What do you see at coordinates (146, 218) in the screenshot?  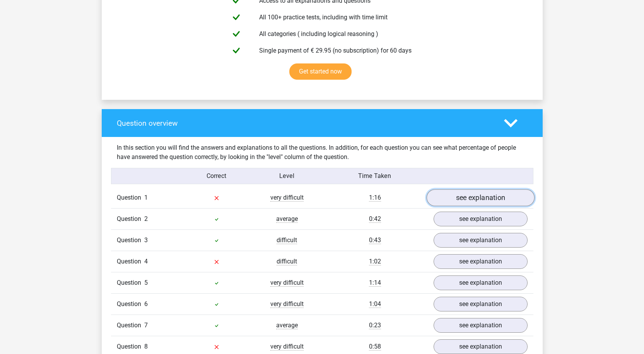 I see `span: 2` at bounding box center [146, 218].